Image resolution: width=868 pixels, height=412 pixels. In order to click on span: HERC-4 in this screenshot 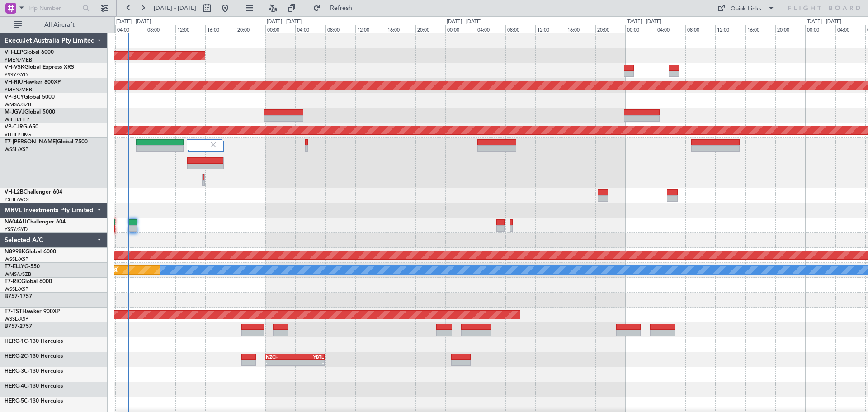, I will do `click(14, 387)`.